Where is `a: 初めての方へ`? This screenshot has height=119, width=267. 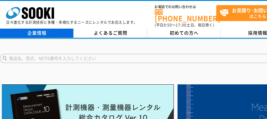 a: 初めての方へ is located at coordinates (184, 33).